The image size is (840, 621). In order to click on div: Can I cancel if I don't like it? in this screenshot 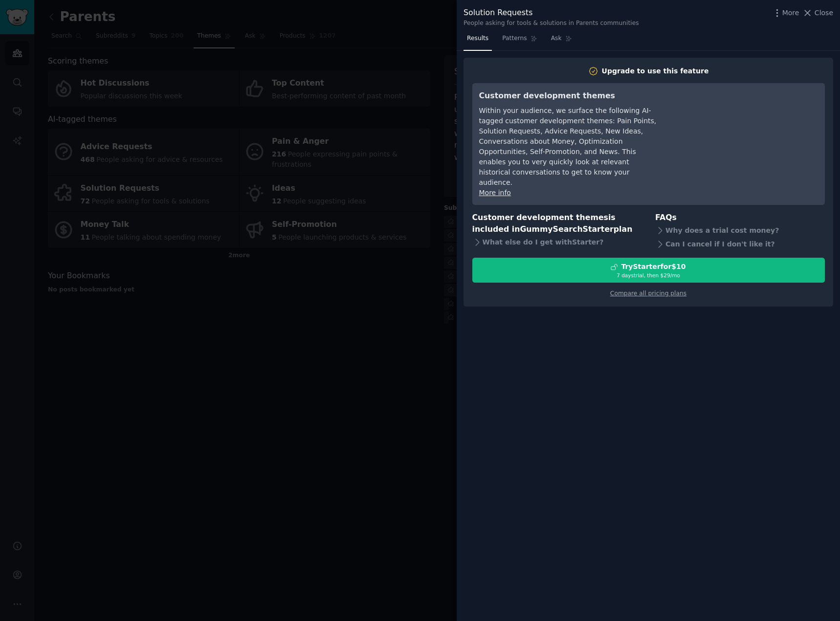, I will do `click(740, 244)`.